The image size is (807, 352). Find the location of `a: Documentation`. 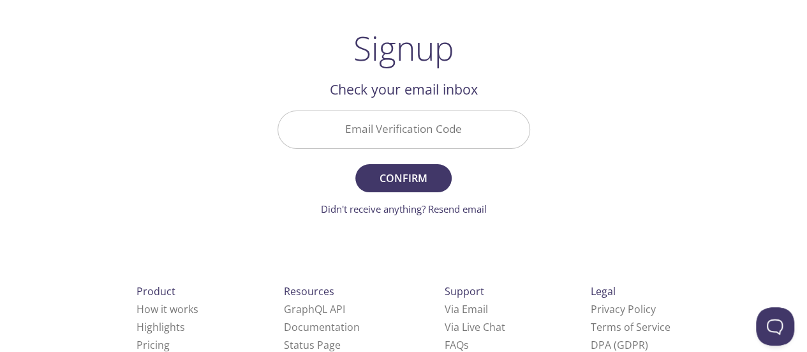

a: Documentation is located at coordinates (322, 327).